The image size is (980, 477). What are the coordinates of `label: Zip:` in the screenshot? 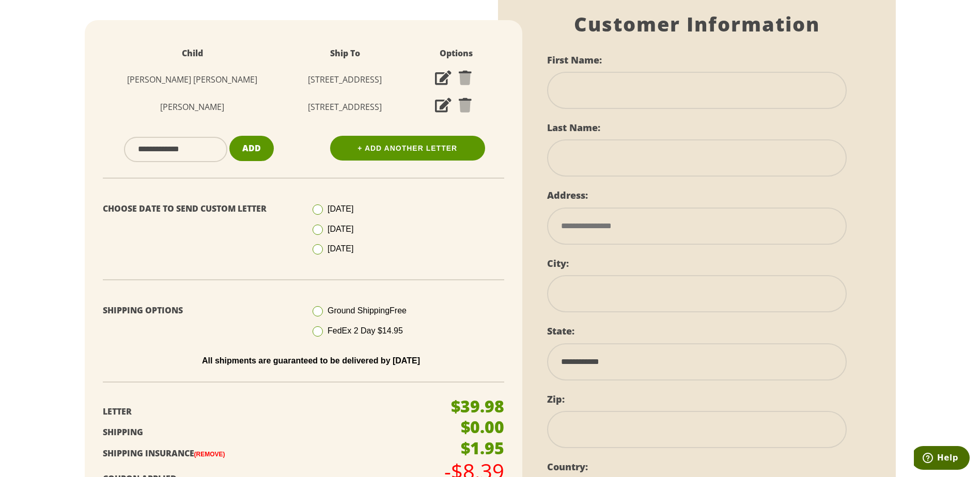 It's located at (556, 399).